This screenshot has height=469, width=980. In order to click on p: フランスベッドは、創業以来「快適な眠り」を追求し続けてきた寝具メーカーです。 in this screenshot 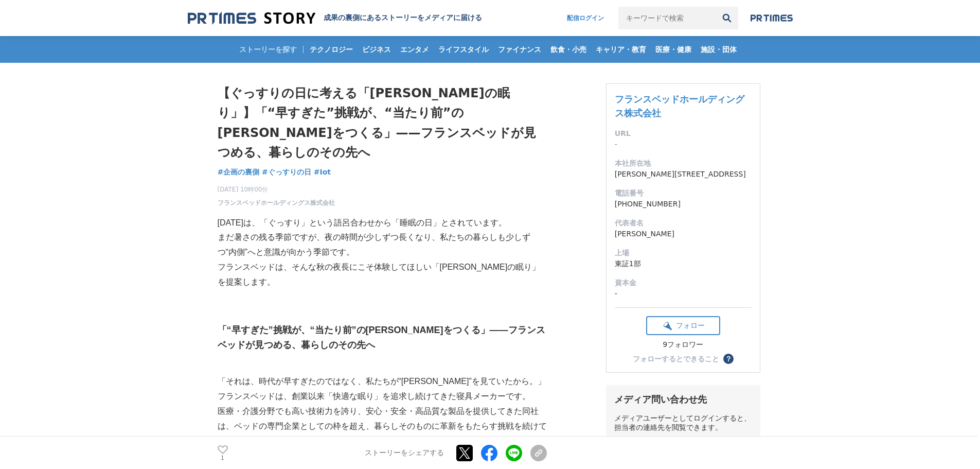, I will do `click(382, 396)`.